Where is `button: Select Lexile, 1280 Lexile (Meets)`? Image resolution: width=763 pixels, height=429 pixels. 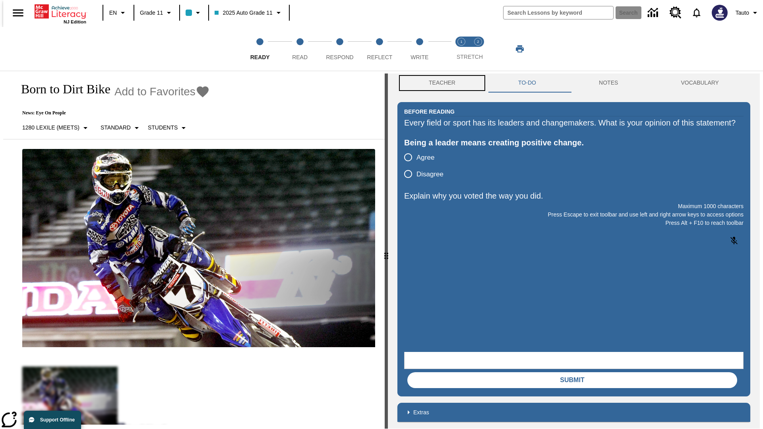
button: Select Lexile, 1280 Lexile (Meets) is located at coordinates (56, 128).